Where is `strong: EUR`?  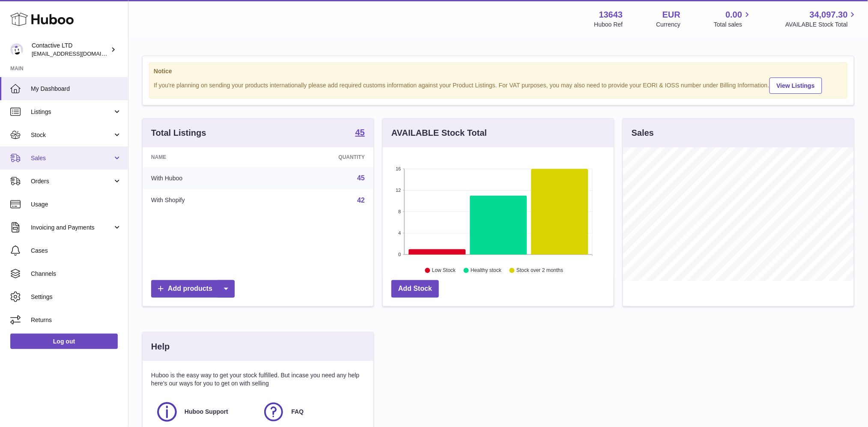
strong: EUR is located at coordinates (671, 14).